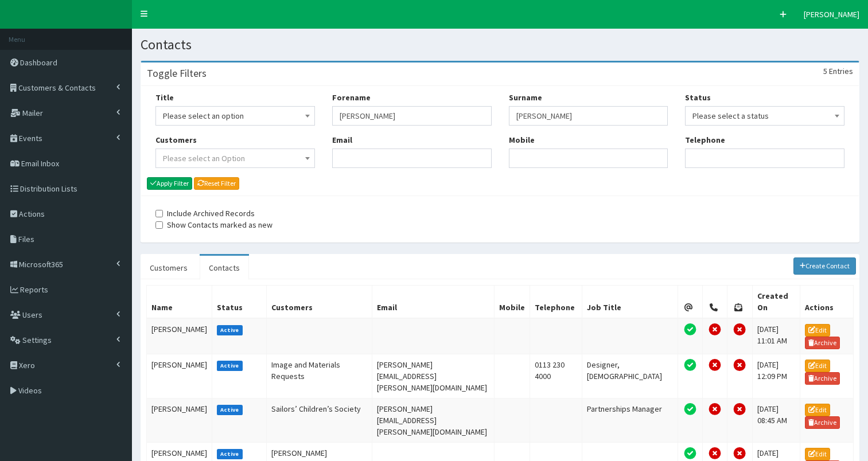 Image resolution: width=868 pixels, height=461 pixels. What do you see at coordinates (715, 302) in the screenshot?
I see `th: Telephone Permission` at bounding box center [715, 302].